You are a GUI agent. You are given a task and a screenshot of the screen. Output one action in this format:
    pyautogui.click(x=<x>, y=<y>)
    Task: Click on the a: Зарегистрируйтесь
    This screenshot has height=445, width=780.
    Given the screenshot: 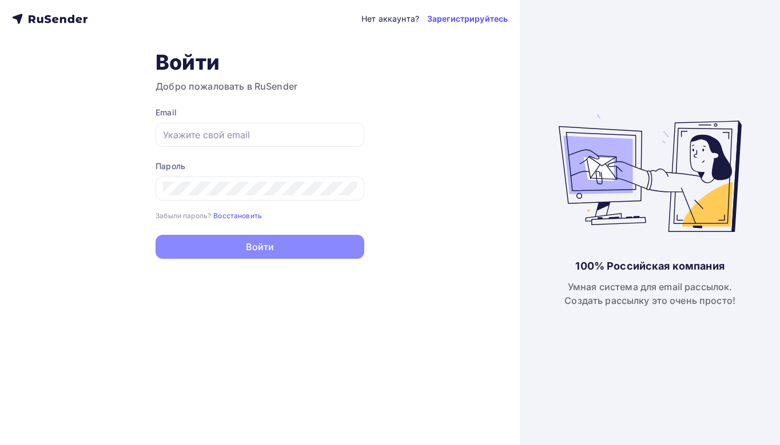 What is the action you would take?
    pyautogui.click(x=467, y=19)
    